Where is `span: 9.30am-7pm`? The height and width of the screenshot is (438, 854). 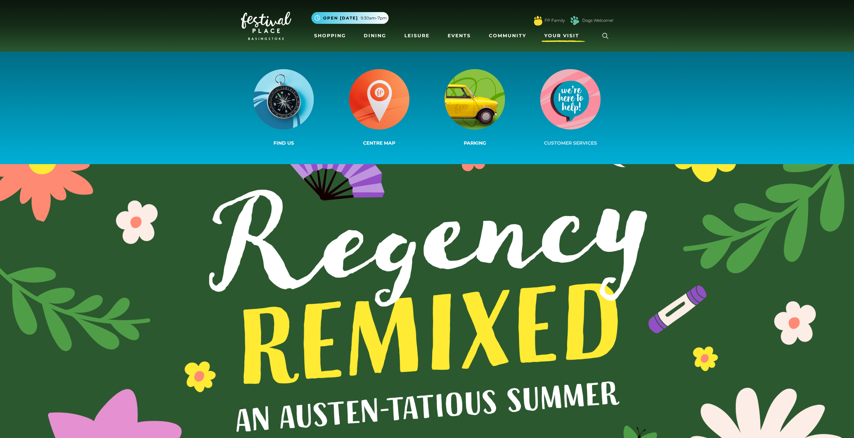 span: 9.30am-7pm is located at coordinates (374, 18).